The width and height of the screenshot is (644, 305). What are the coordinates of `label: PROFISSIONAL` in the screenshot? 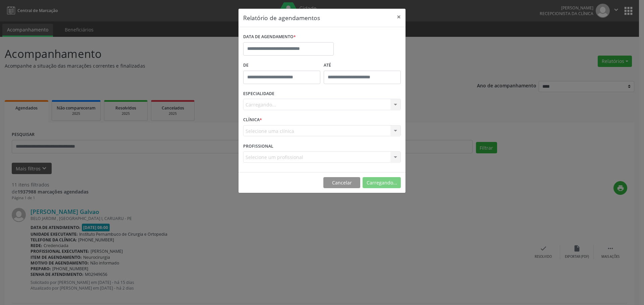 It's located at (258, 146).